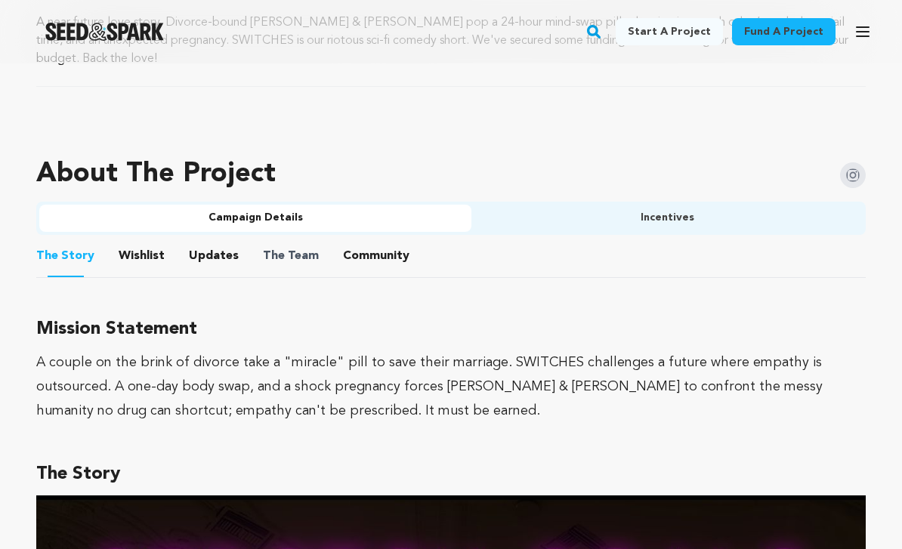 This screenshot has width=902, height=549. I want to click on span: Community, so click(376, 257).